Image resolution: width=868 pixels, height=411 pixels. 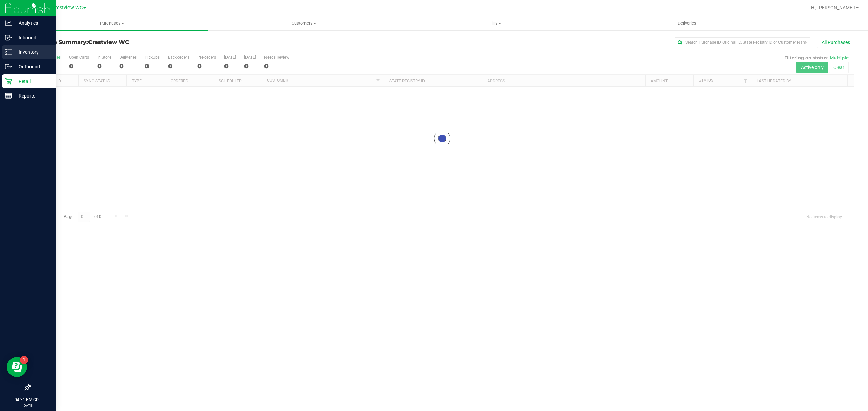 I want to click on inline-svg: Analytics, so click(x=8, y=23).